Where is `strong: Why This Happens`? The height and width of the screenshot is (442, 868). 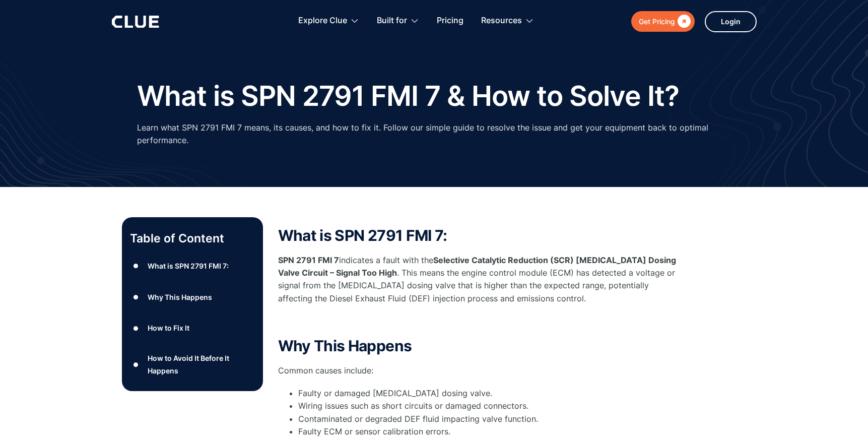 strong: Why This Happens is located at coordinates (345, 346).